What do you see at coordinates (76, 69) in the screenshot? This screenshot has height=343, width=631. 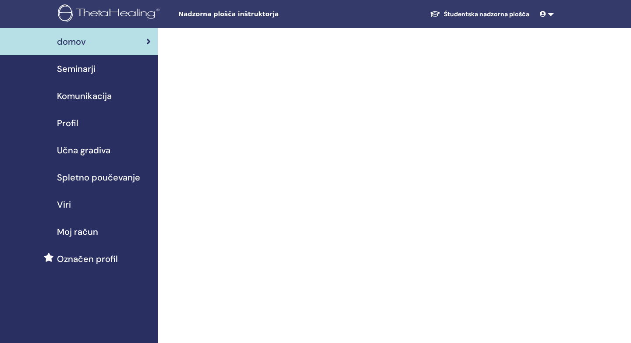 I see `span: Seminarji` at bounding box center [76, 69].